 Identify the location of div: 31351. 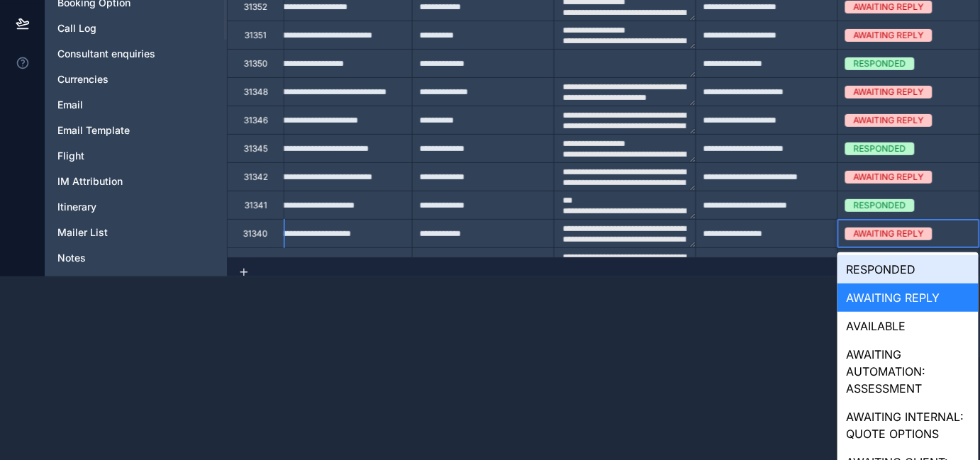
(256, 36).